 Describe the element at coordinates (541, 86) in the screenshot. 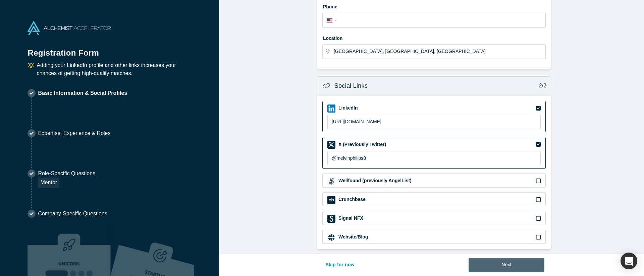

I see `p: 2/2` at that location.